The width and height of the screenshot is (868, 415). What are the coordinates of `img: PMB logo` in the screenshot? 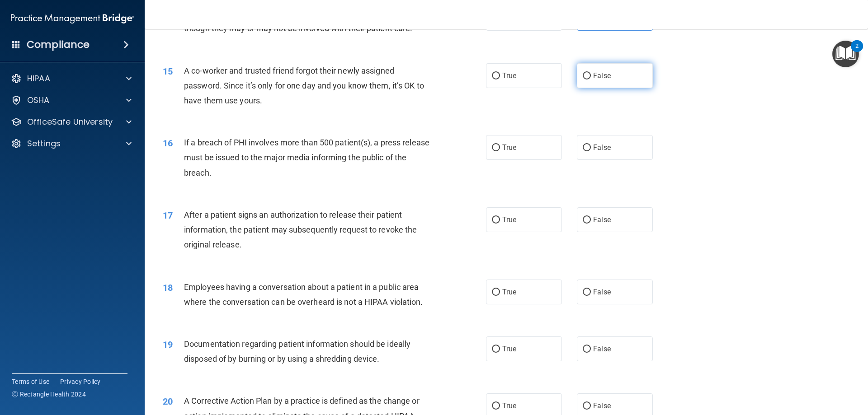 It's located at (73, 19).